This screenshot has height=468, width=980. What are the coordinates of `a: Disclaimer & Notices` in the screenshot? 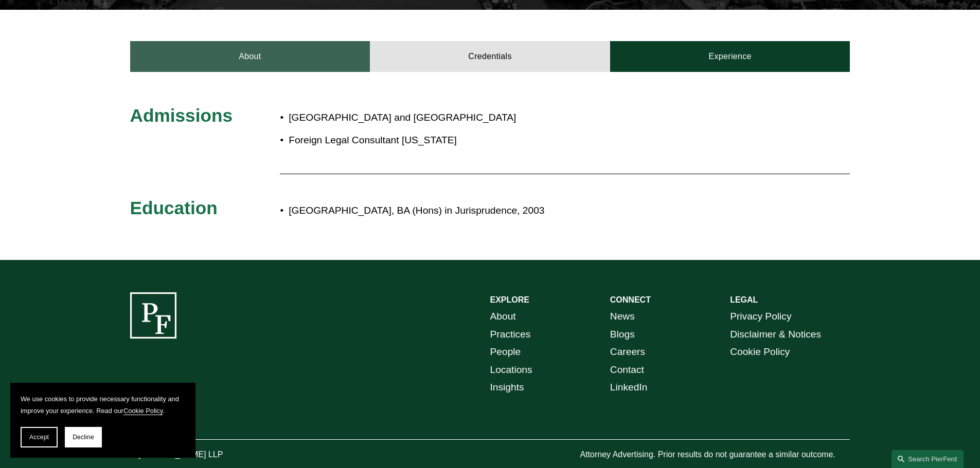 It's located at (775, 335).